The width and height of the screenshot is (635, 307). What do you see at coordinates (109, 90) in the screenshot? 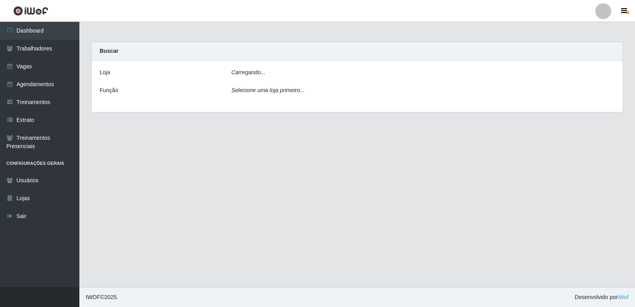
I see `label: Função` at bounding box center [109, 90].